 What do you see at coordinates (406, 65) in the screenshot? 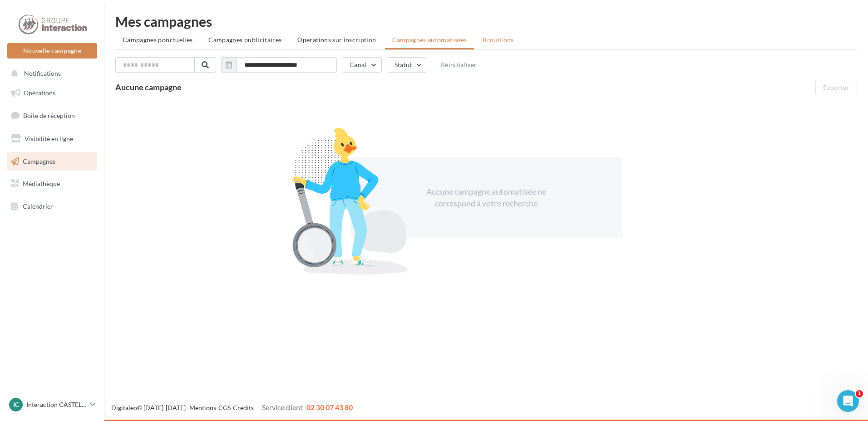
I see `button: Statut` at bounding box center [406, 65].